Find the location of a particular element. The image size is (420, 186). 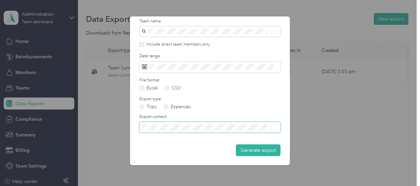

label: Export type is located at coordinates (210, 99).